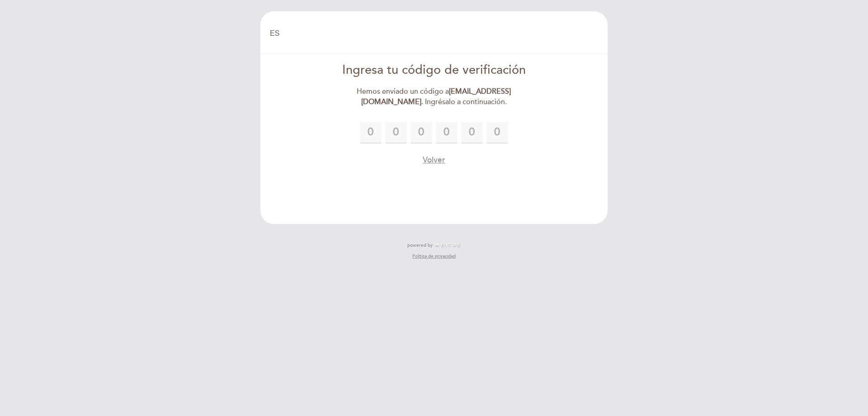 The image size is (868, 416). I want to click on a: powered by, so click(434, 245).